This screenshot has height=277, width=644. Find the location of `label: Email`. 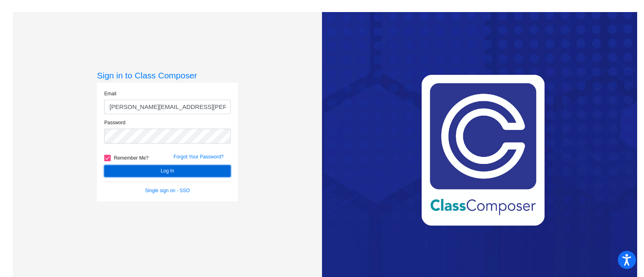

label: Email is located at coordinates (110, 94).